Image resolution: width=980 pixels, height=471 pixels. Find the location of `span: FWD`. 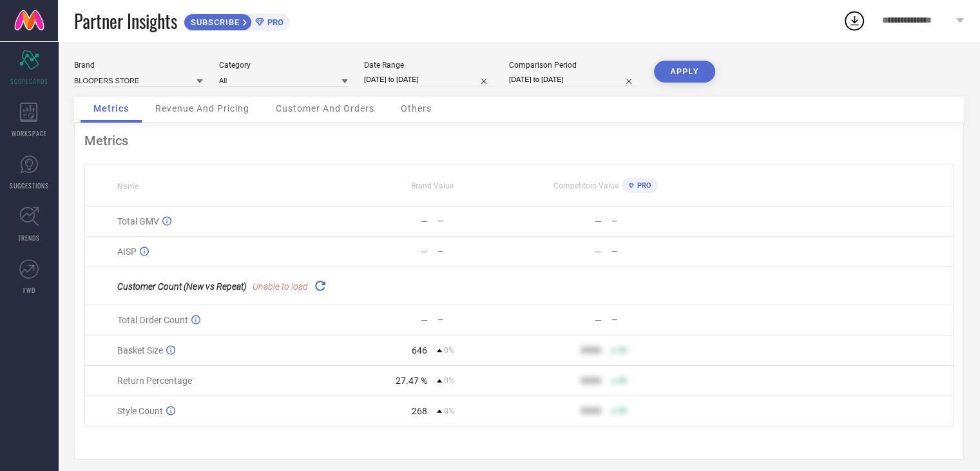

span: FWD is located at coordinates (29, 289).